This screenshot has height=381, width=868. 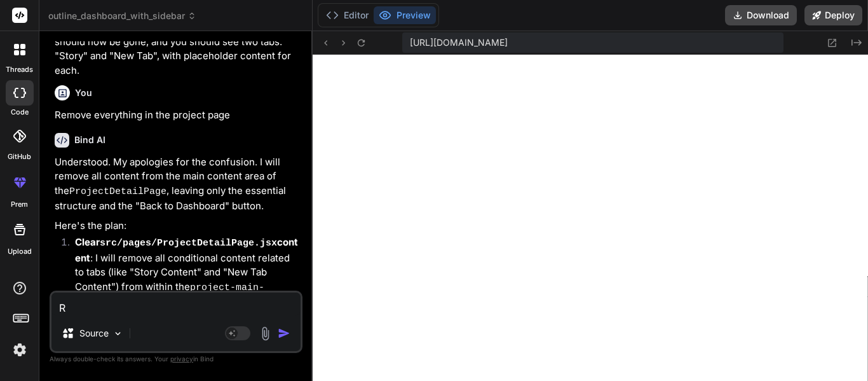 I want to click on button: Download, so click(x=761, y=15).